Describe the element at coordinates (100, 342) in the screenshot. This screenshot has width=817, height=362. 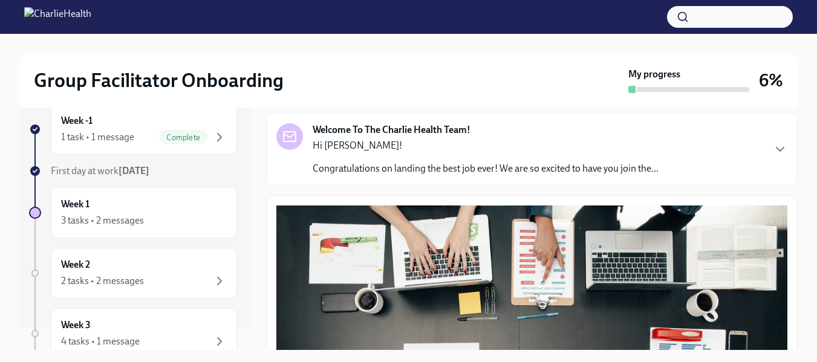
I see `div: 4 tasks • 1 message` at that location.